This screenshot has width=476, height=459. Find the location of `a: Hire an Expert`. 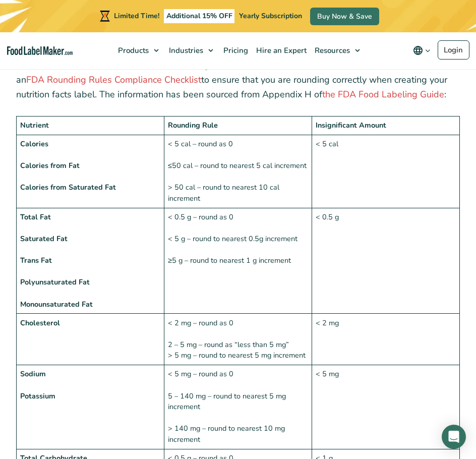

a: Hire an Expert is located at coordinates (280, 50).